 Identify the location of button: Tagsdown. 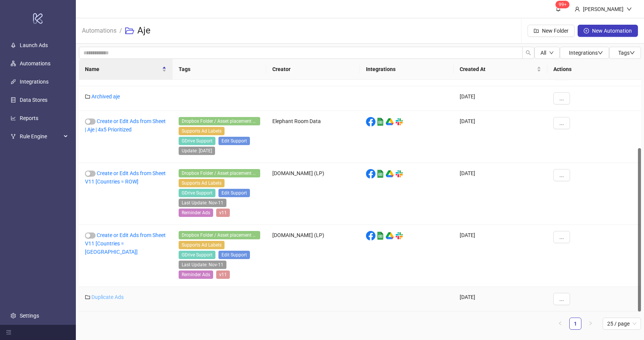
(625, 53).